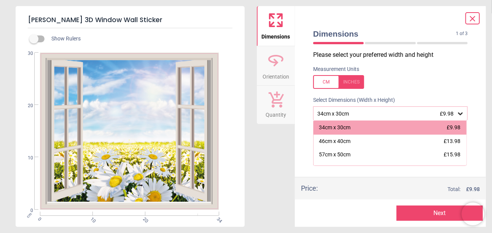 The height and width of the screenshot is (233, 492). I want to click on div: 46cm x 40cm, so click(335, 141).